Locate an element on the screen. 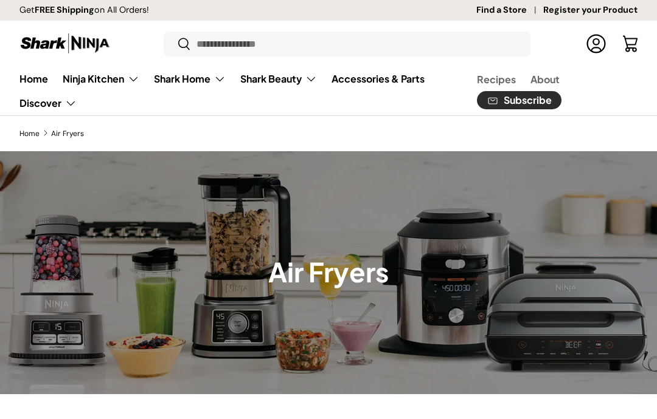 The width and height of the screenshot is (657, 419). nav: Breadcrumbs is located at coordinates (328, 134).